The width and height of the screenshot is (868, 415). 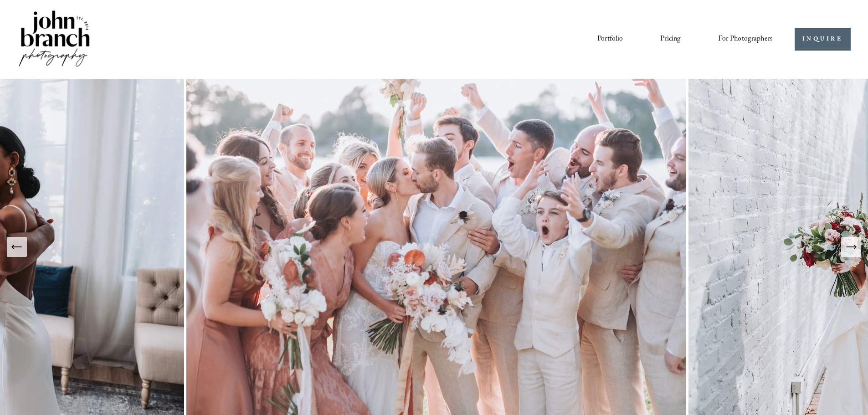 What do you see at coordinates (746, 39) in the screenshot?
I see `a: folder dropdown` at bounding box center [746, 39].